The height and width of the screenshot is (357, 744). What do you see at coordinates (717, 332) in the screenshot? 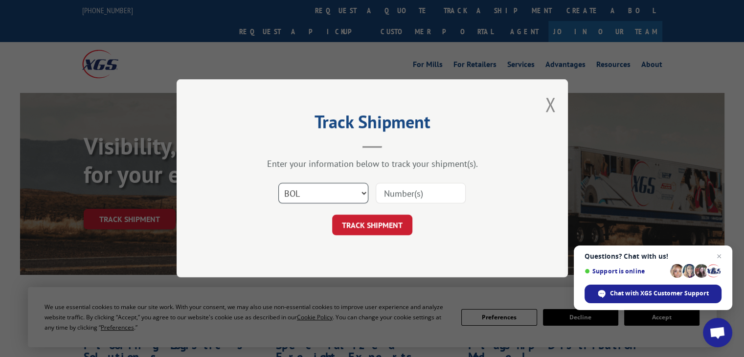
I see `a: Open chat` at bounding box center [717, 332].